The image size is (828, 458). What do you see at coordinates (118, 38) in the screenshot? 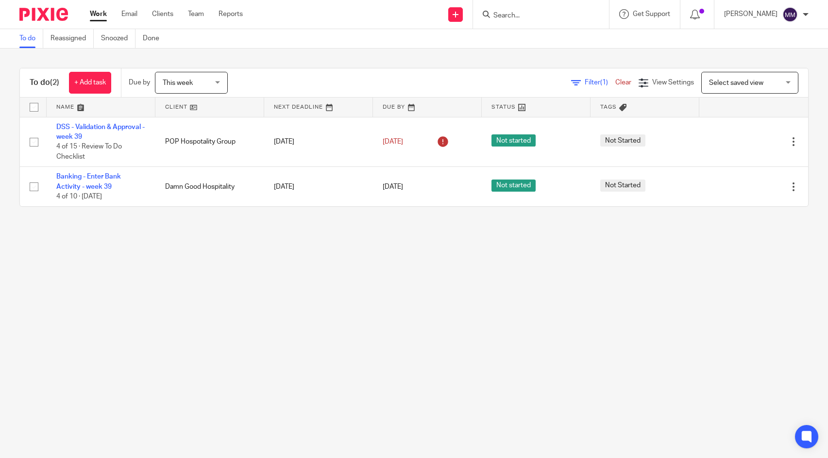
I see `a: Snoozed` at bounding box center [118, 38].